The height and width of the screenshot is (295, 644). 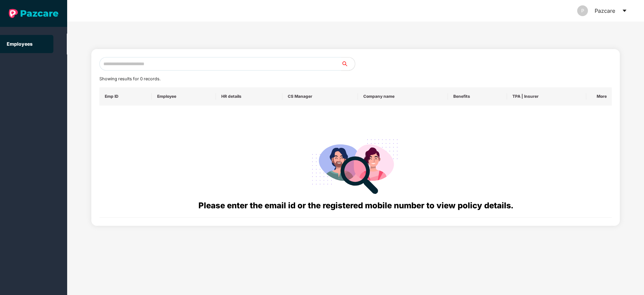 What do you see at coordinates (599, 97) in the screenshot?
I see `th: More` at bounding box center [599, 97].